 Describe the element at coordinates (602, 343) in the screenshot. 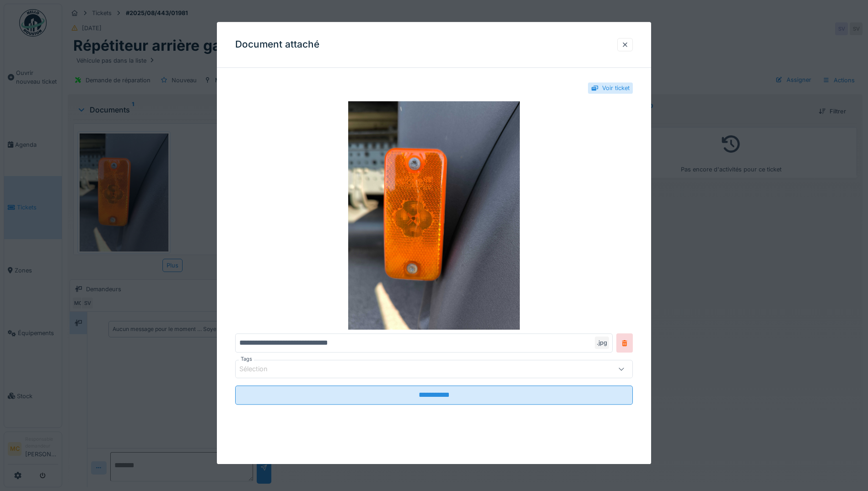

I see `div: .jpg` at that location.